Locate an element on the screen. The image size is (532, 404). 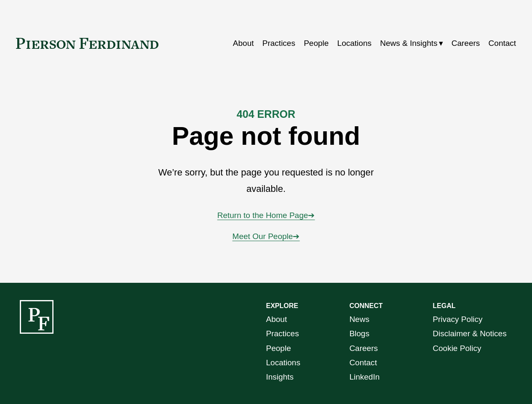
a: Insights is located at coordinates (280, 377).